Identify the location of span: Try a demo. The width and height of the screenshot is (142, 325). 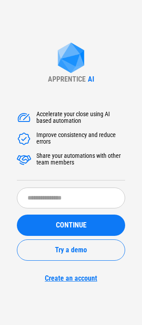
(71, 250).